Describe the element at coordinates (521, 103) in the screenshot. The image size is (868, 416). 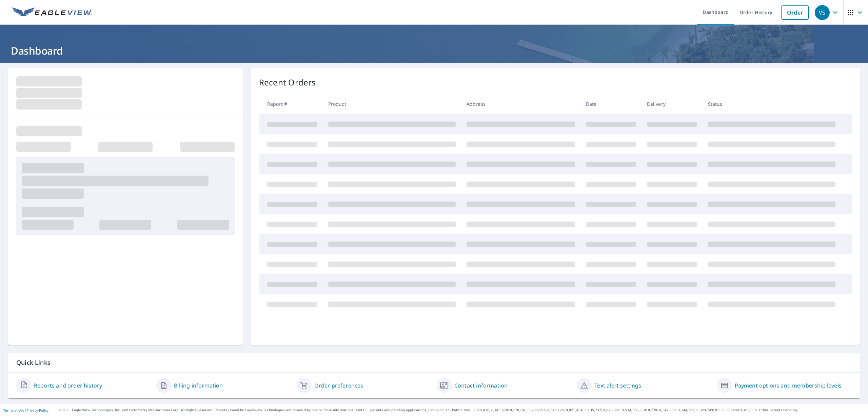
I see `th: Address` at that location.